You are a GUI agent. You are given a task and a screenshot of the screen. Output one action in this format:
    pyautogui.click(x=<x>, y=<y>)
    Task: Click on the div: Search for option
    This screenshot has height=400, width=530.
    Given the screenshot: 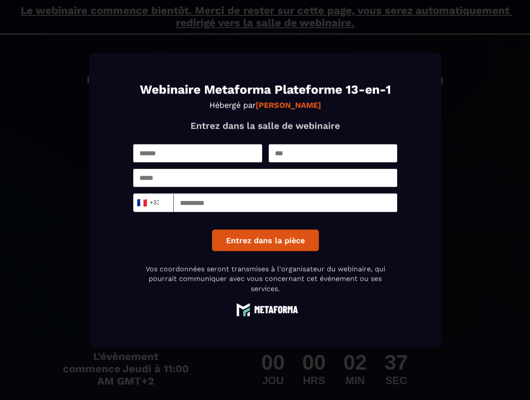 What is the action you would take?
    pyautogui.click(x=154, y=203)
    